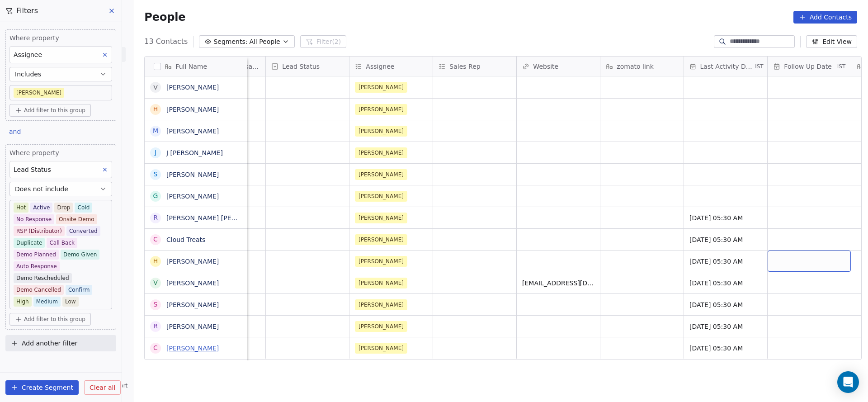  What do you see at coordinates (642, 66) in the screenshot?
I see `div: zomato link` at bounding box center [642, 66].